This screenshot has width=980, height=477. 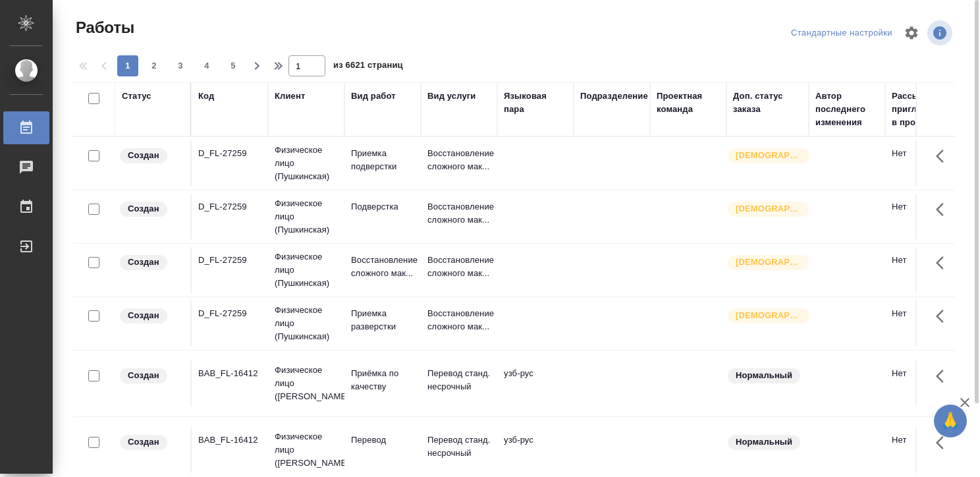 I want to click on span: 5, so click(x=233, y=66).